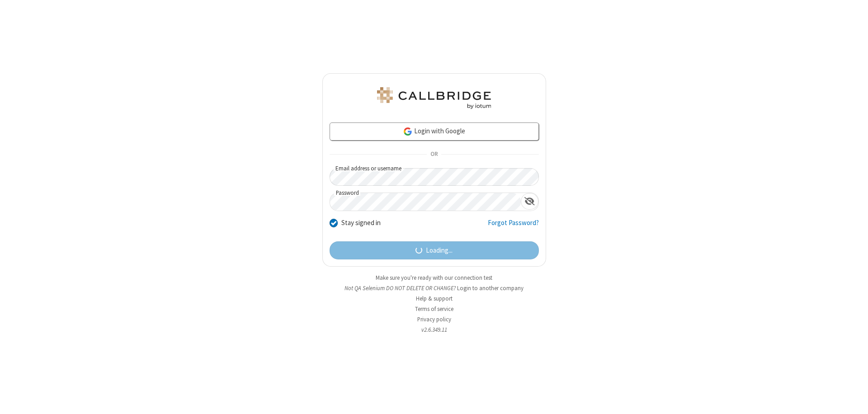  I want to click on label: Stay signed in, so click(361, 223).